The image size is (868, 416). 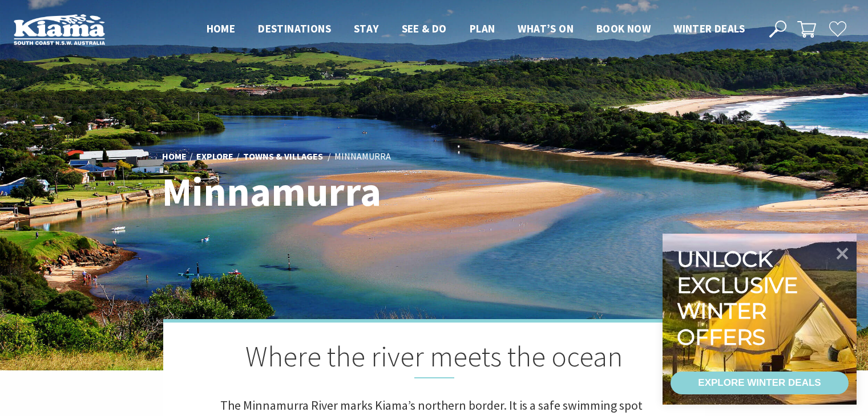 What do you see at coordinates (60, 29) in the screenshot?
I see `img: Kiama Logo` at bounding box center [60, 29].